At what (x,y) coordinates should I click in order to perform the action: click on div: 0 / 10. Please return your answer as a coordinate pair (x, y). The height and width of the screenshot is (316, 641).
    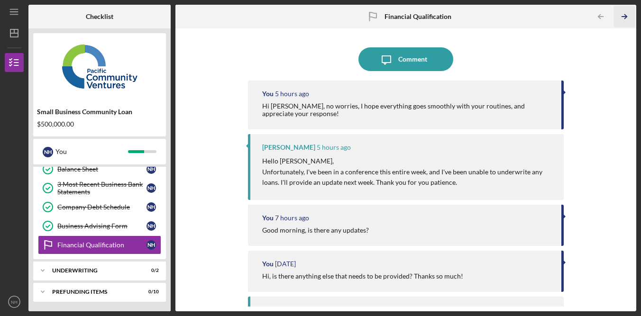
    Looking at the image, I should click on (150, 292).